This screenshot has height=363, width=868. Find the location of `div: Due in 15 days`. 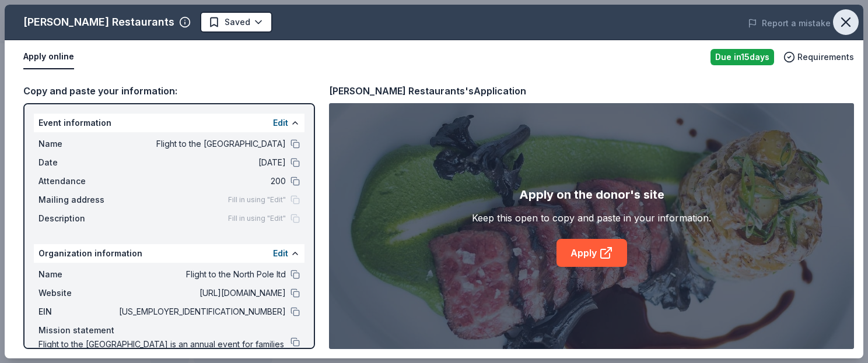

div: Due in 15 days is located at coordinates (742, 57).